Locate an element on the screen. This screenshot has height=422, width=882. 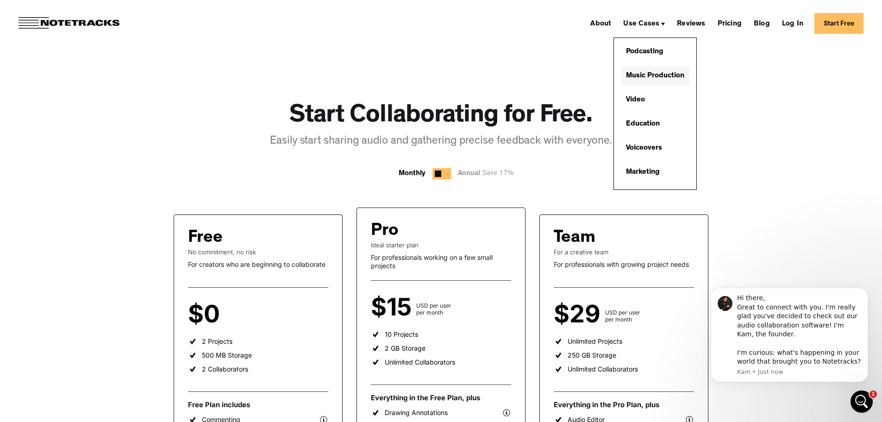
a: Reviews is located at coordinates (691, 23).